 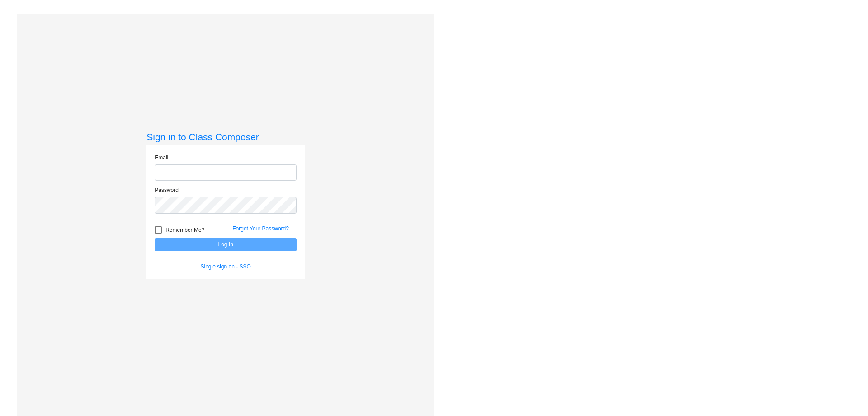 What do you see at coordinates (261, 228) in the screenshot?
I see `a: Forgot Your Password?` at bounding box center [261, 228].